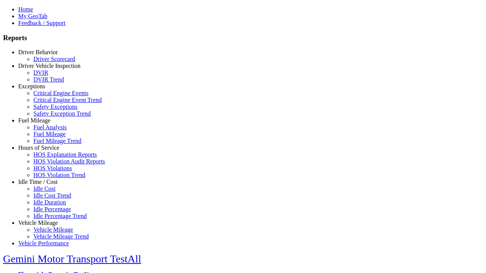  I want to click on a: Driver Behavior, so click(38, 52).